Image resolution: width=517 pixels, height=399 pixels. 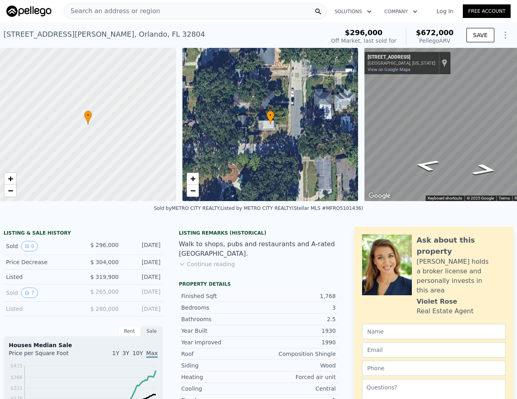 I want to click on div: Year Improved, so click(x=220, y=342).